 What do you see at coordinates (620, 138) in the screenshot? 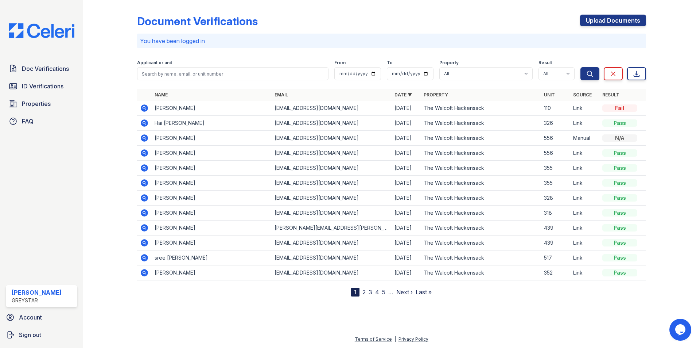
I see `div: N/A` at bounding box center [620, 138].